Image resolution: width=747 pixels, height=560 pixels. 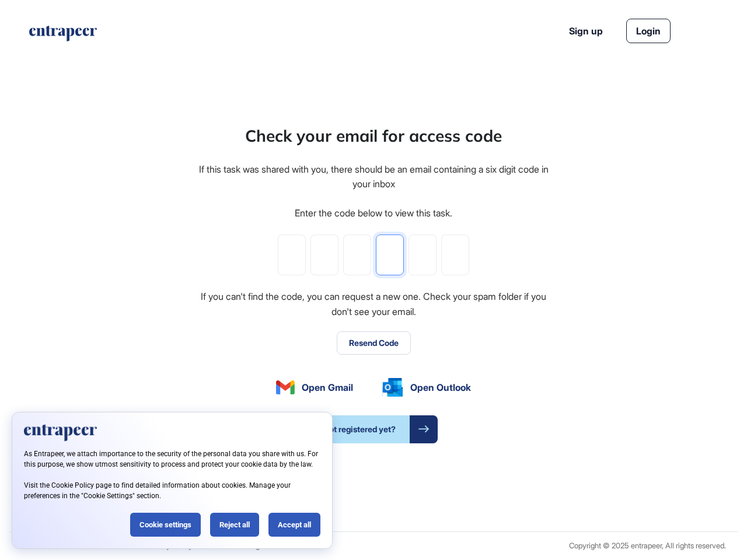 I want to click on div: If you can't find the code, you can request a new one. Check your spam folder if you don't see yo..., so click(x=374, y=304).